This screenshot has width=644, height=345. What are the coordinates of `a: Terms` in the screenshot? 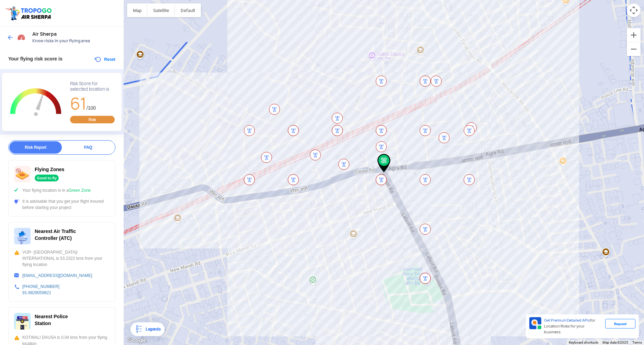 It's located at (637, 342).